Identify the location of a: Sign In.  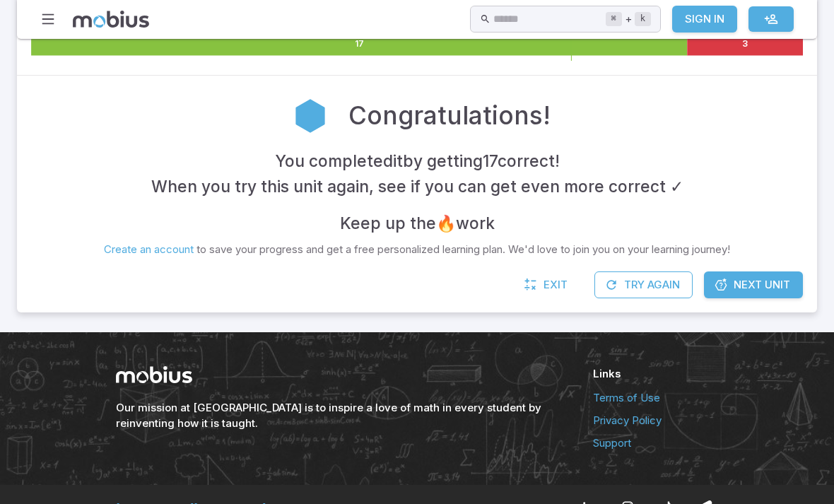
(704, 19).